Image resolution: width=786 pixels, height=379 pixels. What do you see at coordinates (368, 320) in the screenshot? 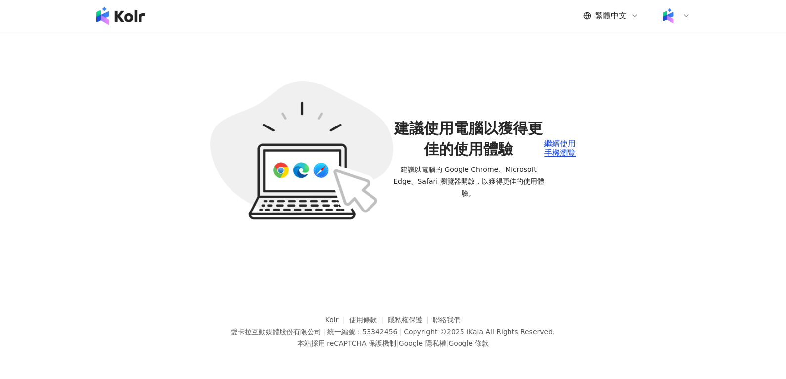
I see `a: 使用條款` at bounding box center [368, 320].